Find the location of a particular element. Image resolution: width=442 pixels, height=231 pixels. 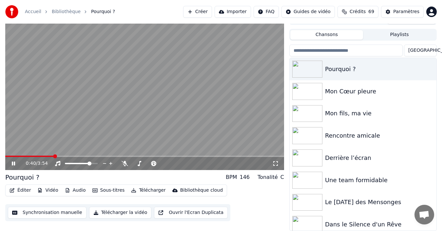

div: Une team formidable is located at coordinates (379, 180).